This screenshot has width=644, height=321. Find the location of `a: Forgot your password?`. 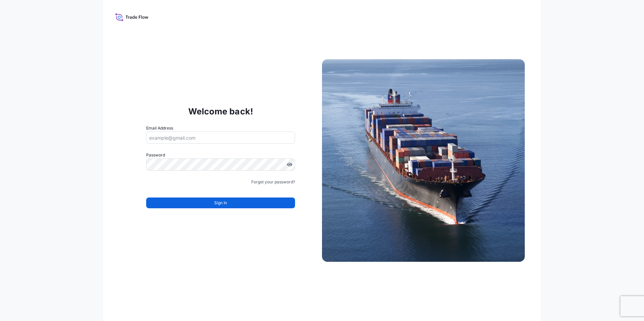

a: Forgot your password? is located at coordinates (273, 182).